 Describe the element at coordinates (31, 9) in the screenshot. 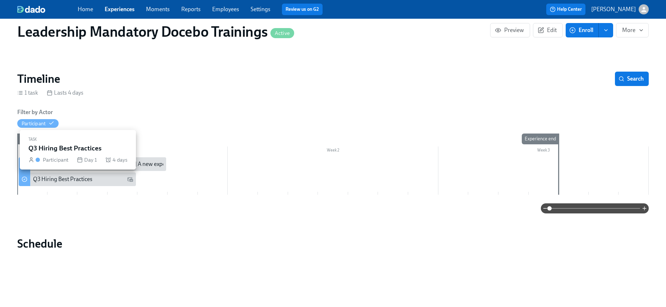

I see `img: dado` at that location.